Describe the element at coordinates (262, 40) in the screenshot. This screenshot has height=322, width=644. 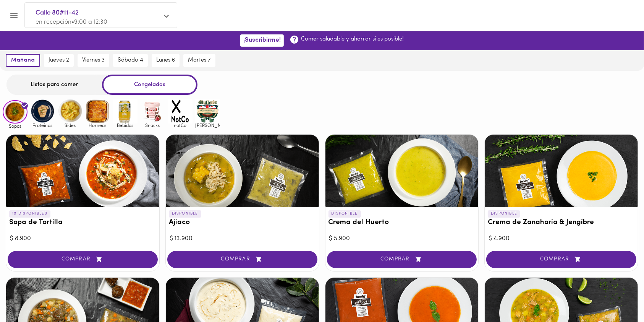
I see `button: ¡Suscribirme!` at that location.